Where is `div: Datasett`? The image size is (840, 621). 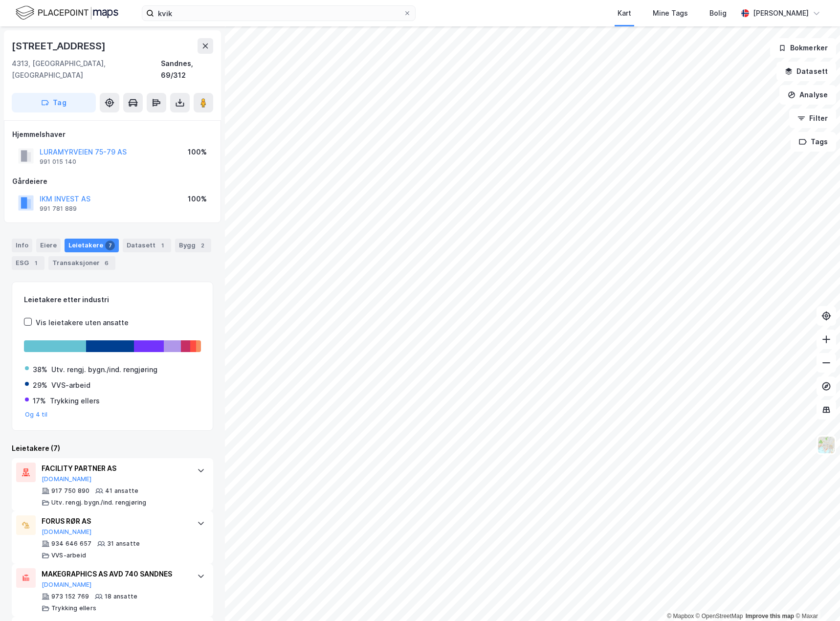
div: Datasett is located at coordinates (147, 245).